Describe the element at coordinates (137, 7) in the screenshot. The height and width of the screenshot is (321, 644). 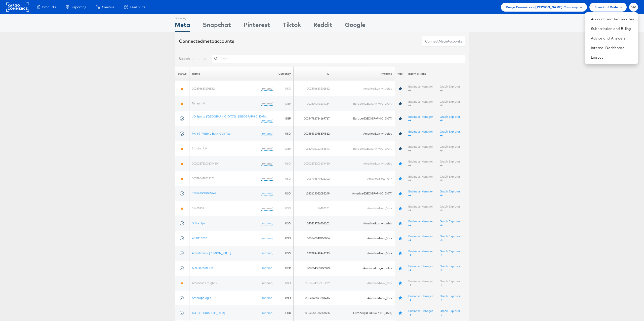
I see `span: Feed Suite` at that location.